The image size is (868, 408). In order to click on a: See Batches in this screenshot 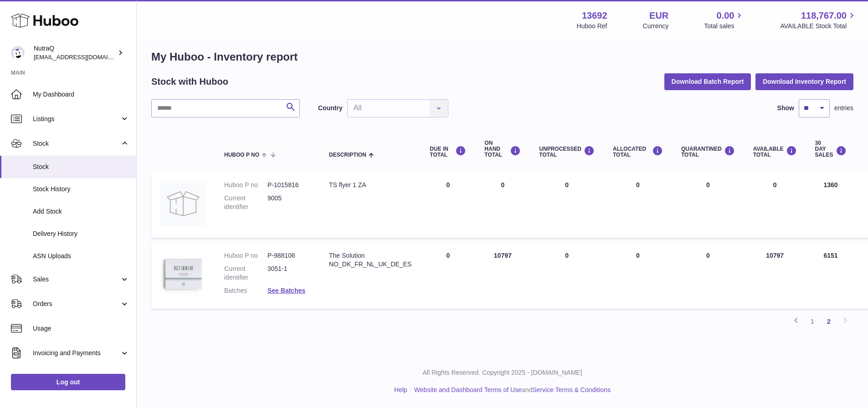, I will do `click(286, 291)`.